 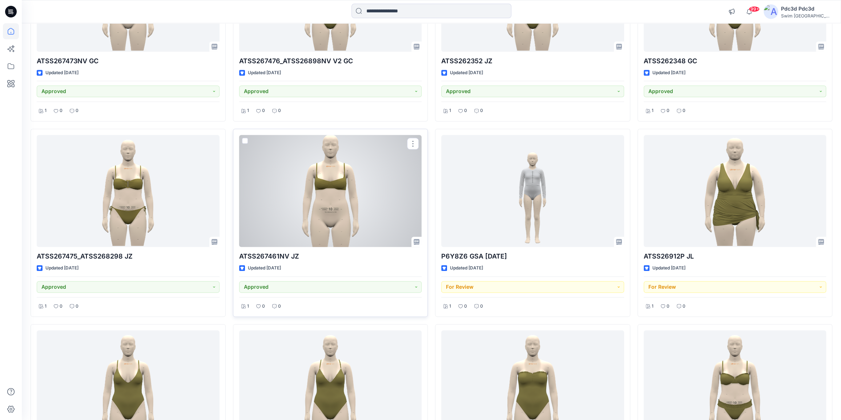 What do you see at coordinates (128, 256) in the screenshot?
I see `p: ATSS267475_ATSS268298 JZ` at bounding box center [128, 256].